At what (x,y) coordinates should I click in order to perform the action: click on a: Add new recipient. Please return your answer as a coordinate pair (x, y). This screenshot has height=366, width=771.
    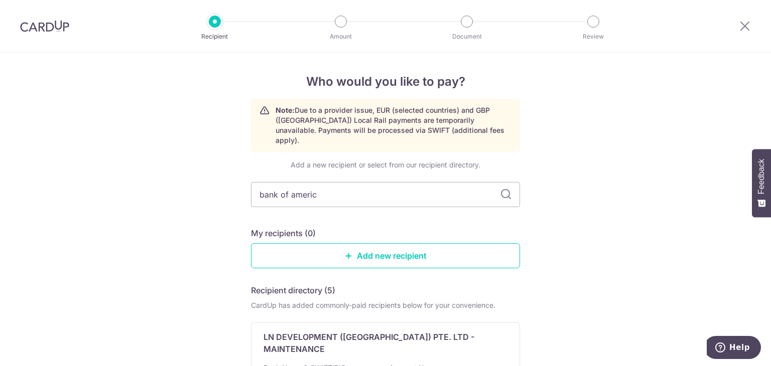
    Looking at the image, I should click on (385, 256).